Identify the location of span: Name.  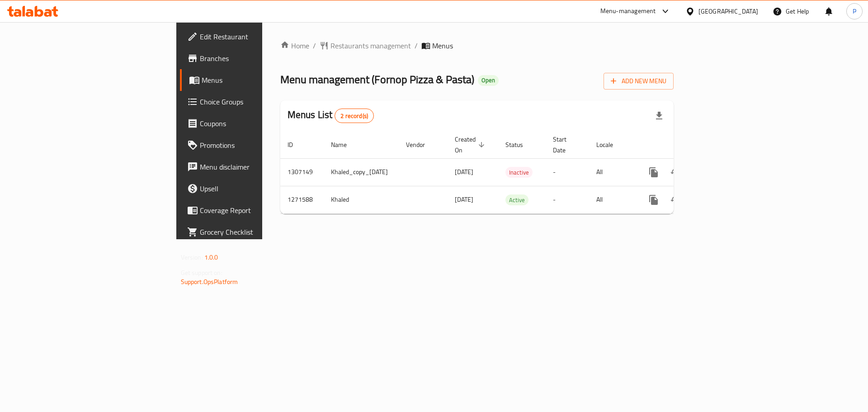
(344, 145).